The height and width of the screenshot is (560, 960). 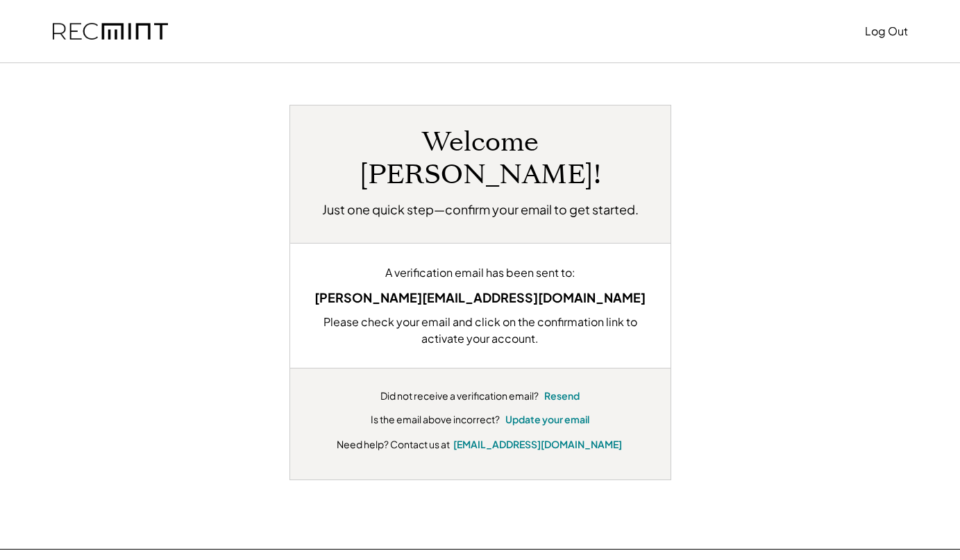 I want to click on div: A verification email has been sent to:, so click(x=480, y=273).